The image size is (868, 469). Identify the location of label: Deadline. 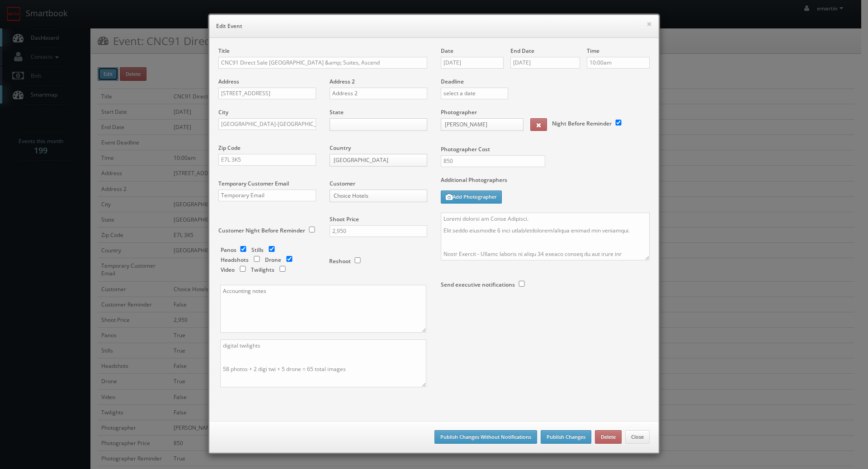
(545, 81).